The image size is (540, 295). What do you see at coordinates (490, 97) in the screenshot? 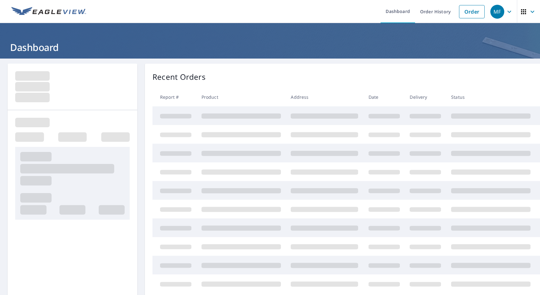
I see `th: Status` at bounding box center [490, 97].